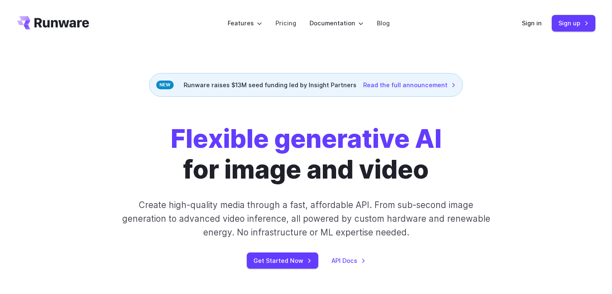 The image size is (612, 294). I want to click on a: API Docs, so click(349, 261).